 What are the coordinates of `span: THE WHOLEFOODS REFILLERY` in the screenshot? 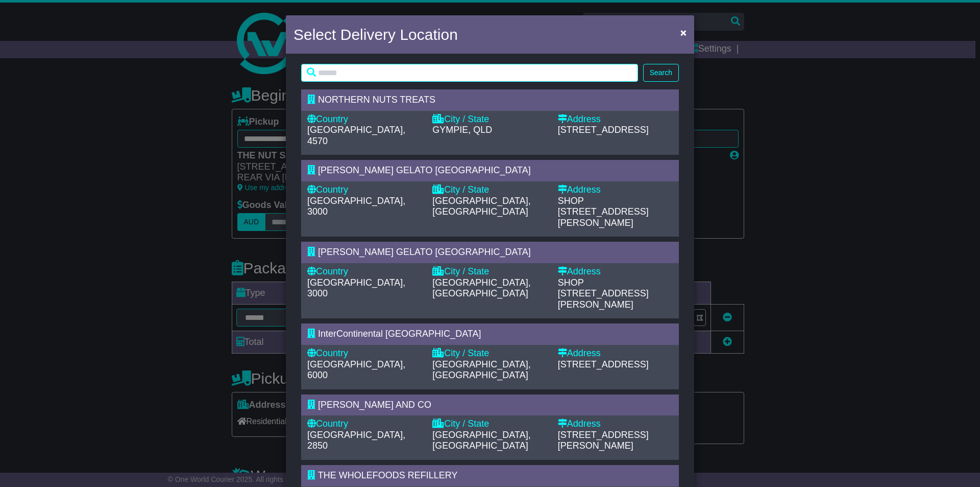 It's located at (388, 475).